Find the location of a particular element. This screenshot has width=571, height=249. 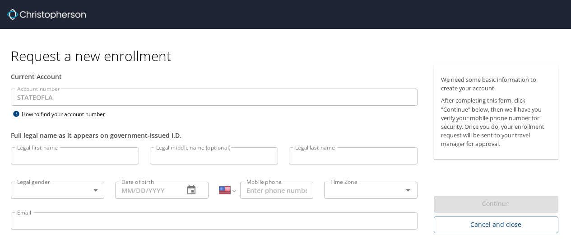

img: cbt logo is located at coordinates (46, 14).